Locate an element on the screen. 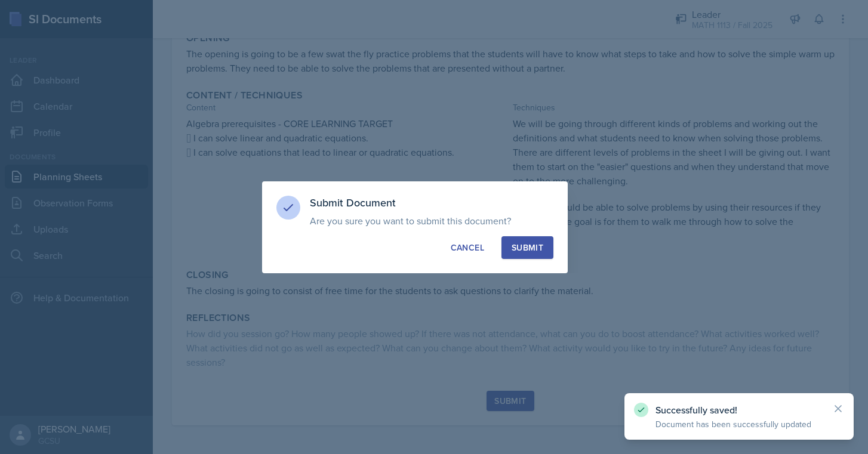  button: Submit is located at coordinates (527, 248).